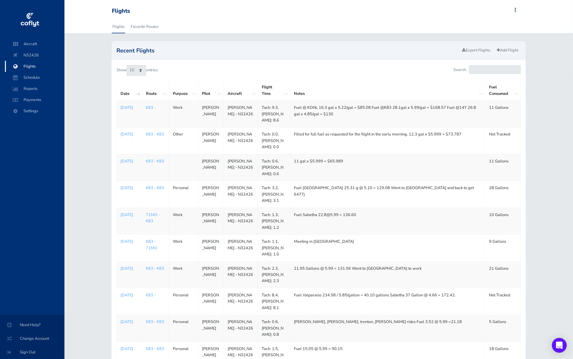  Describe the element at coordinates (129, 90) in the screenshot. I see `th: Date: activate to sort column ascending` at that location.